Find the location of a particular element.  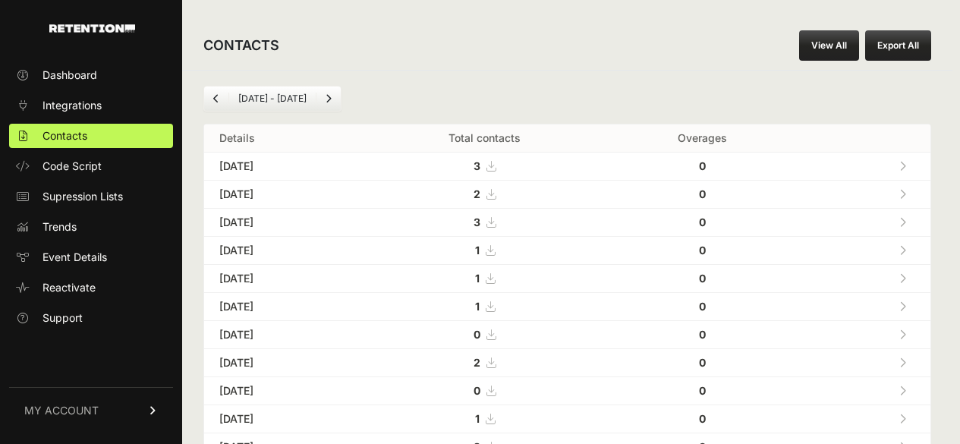

span: Contacts is located at coordinates (65, 136).